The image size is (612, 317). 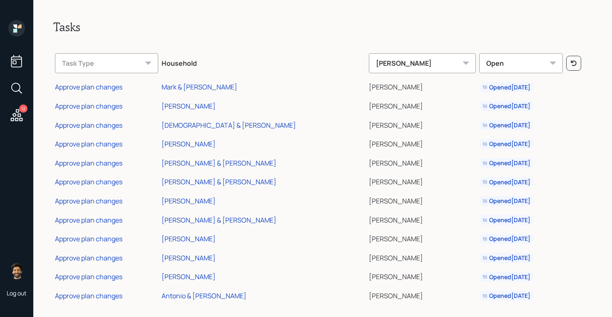 What do you see at coordinates (263, 62) in the screenshot?
I see `th: Household` at bounding box center [263, 62].